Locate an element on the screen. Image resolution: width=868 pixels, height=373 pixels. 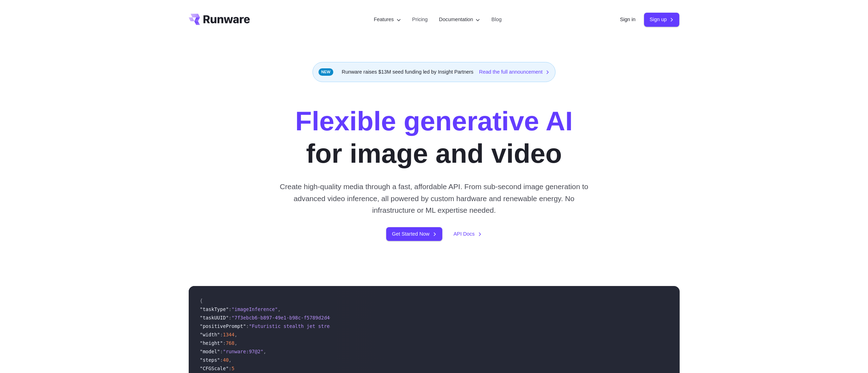
a: Sign up is located at coordinates (662, 19).